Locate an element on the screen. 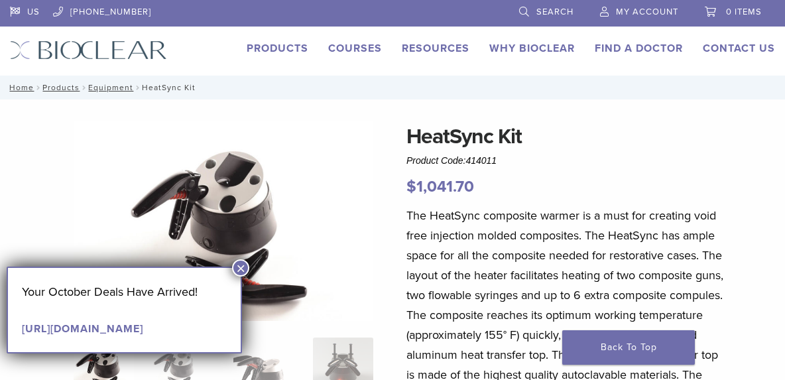  a: Courses is located at coordinates (355, 48).